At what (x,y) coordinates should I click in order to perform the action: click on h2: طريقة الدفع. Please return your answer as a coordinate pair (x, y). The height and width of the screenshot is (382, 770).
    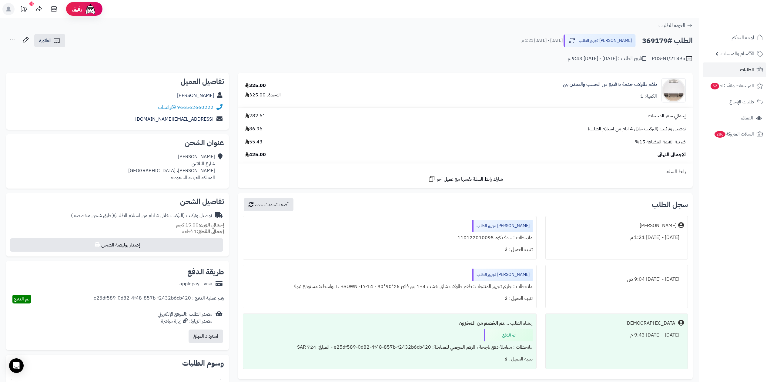
    Looking at the image, I should click on (206, 272).